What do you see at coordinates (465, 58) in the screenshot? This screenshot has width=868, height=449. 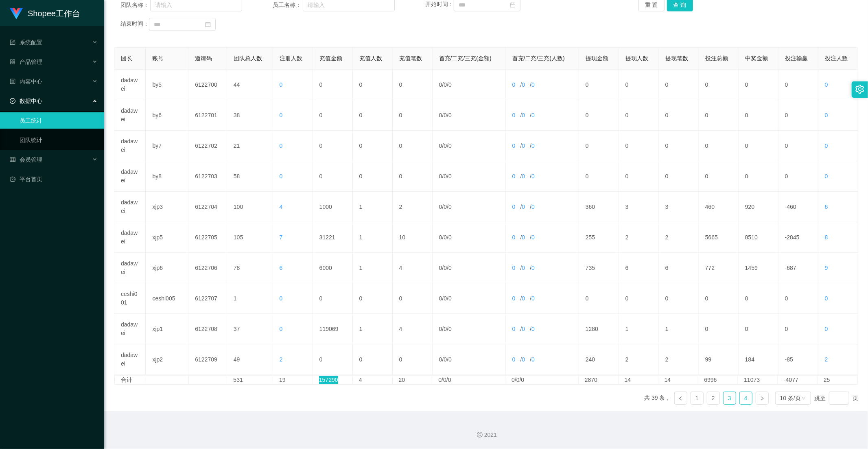 I see `span: 首充/二充/三充(金额)` at bounding box center [465, 58].